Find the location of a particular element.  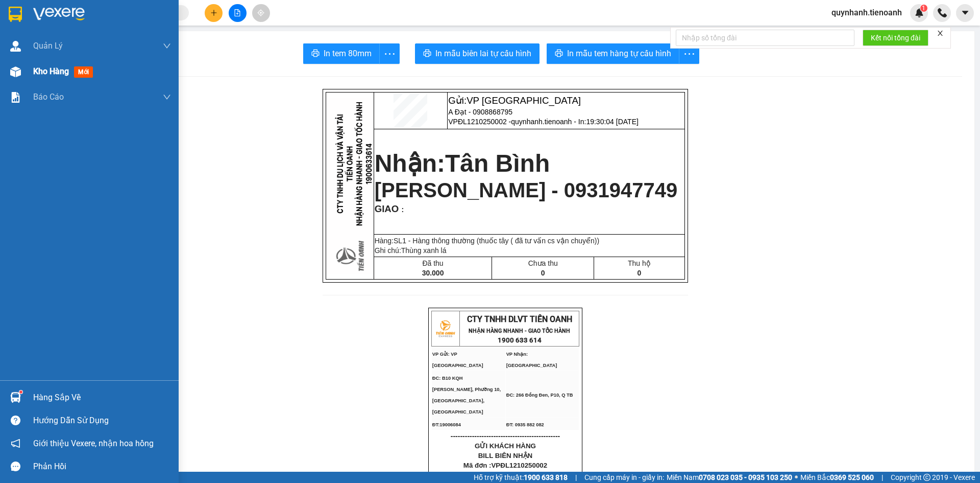

div: Hàng sắp về is located at coordinates (102, 398).